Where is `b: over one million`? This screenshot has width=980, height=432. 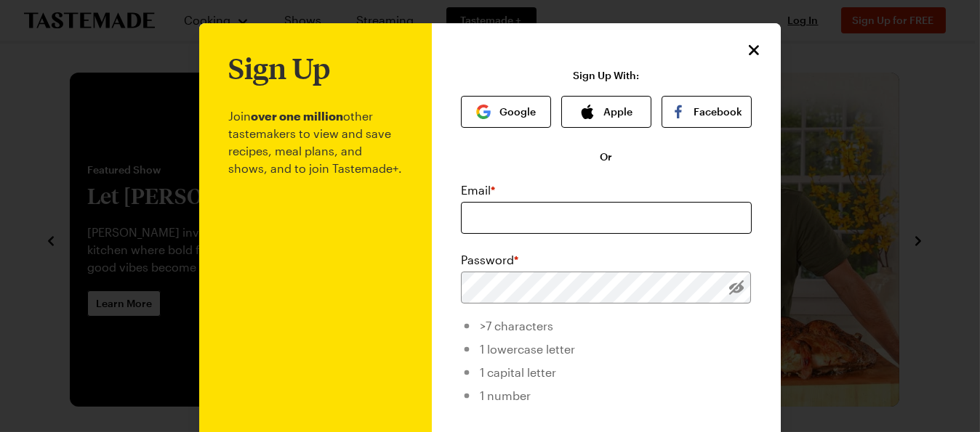
b: over one million is located at coordinates (296, 115).